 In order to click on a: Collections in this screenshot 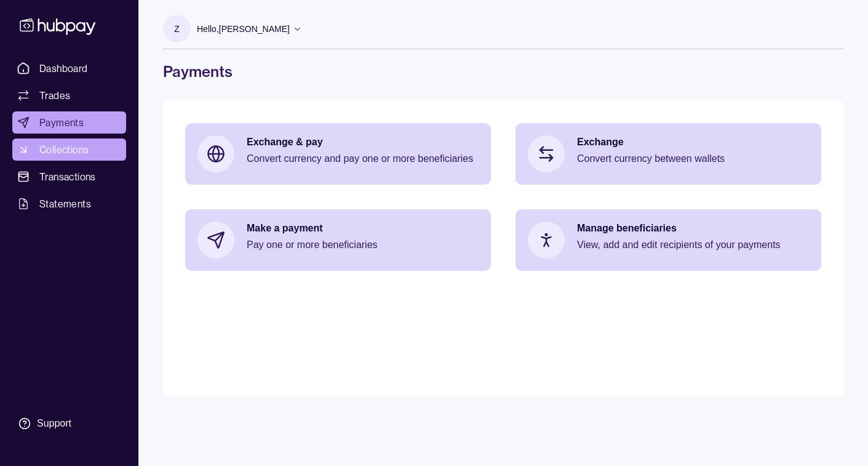, I will do `click(69, 150)`.